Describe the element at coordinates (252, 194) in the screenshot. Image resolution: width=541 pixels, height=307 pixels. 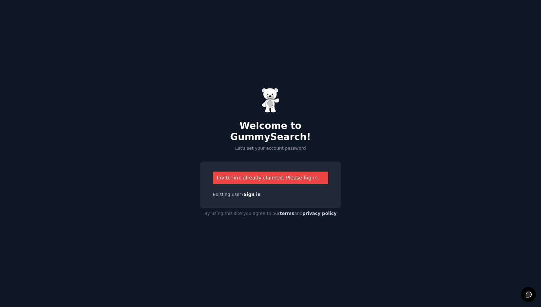
I see `a: Sign in` at that location.